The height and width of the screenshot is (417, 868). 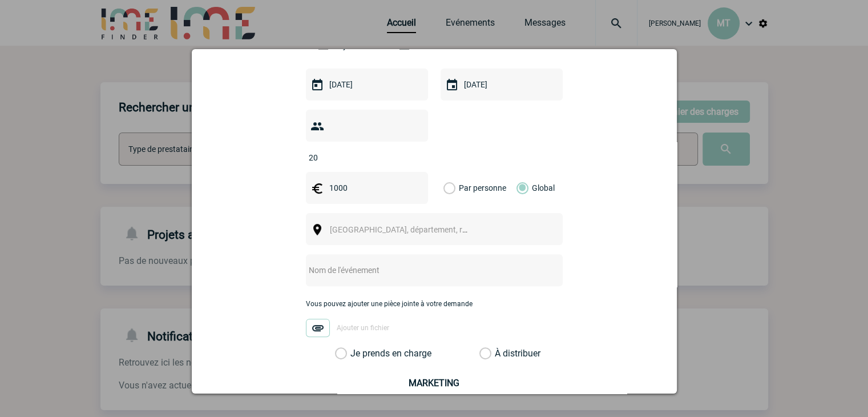 What do you see at coordinates (366, 85) in the screenshot?
I see `input: Date de début` at bounding box center [366, 85].